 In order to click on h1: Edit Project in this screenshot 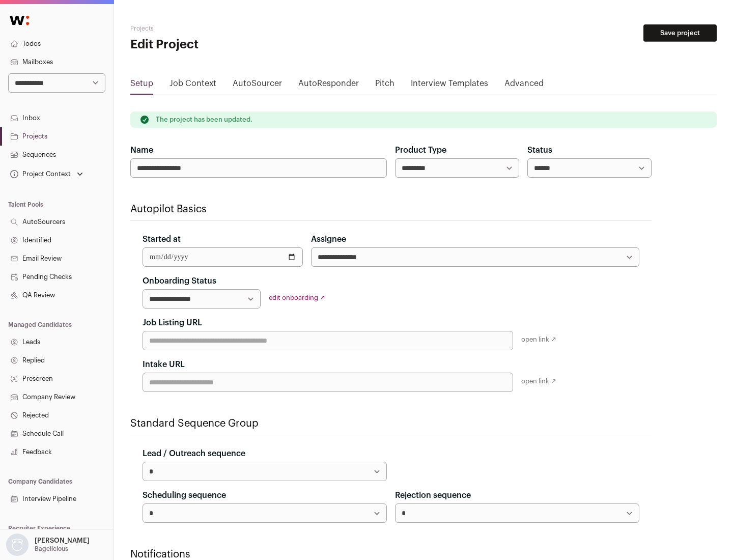, I will do `click(228, 45)`.